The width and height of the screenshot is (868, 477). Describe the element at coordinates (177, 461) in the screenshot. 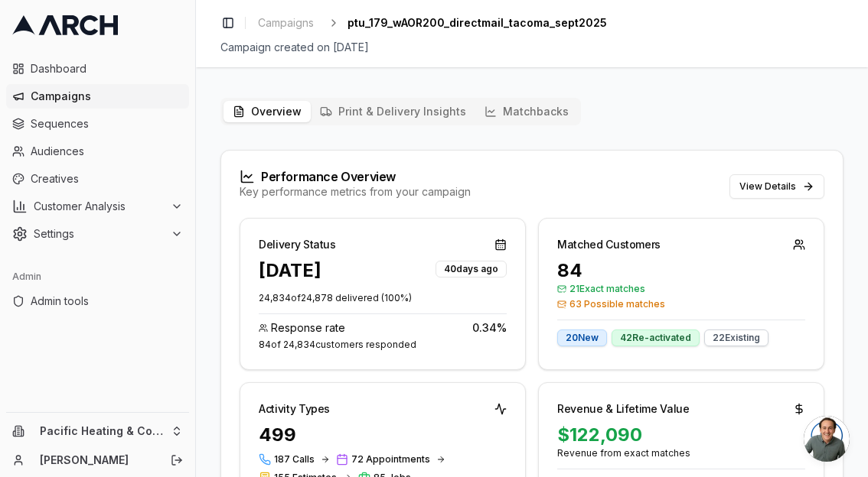

I see `button: Log out` at that location.